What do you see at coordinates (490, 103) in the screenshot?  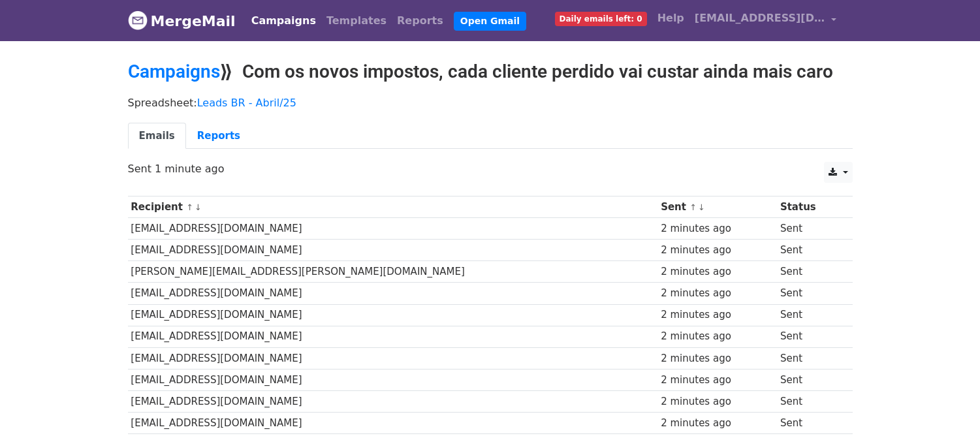 I see `p: Spreadsheet:` at bounding box center [490, 103].